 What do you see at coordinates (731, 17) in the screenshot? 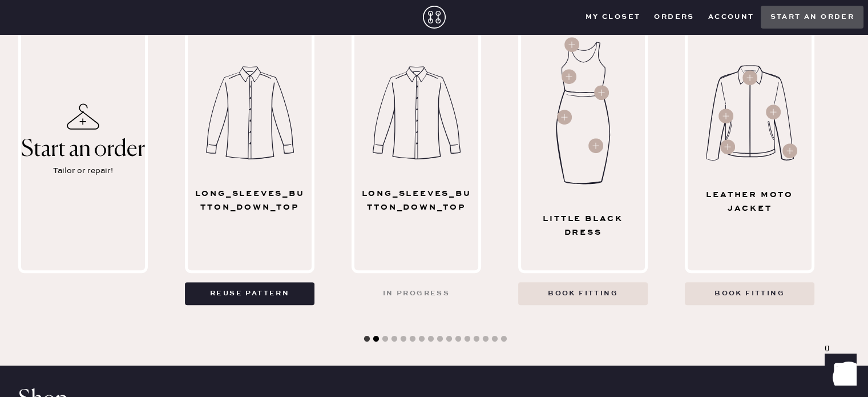
I see `button: Account` at bounding box center [731, 17].